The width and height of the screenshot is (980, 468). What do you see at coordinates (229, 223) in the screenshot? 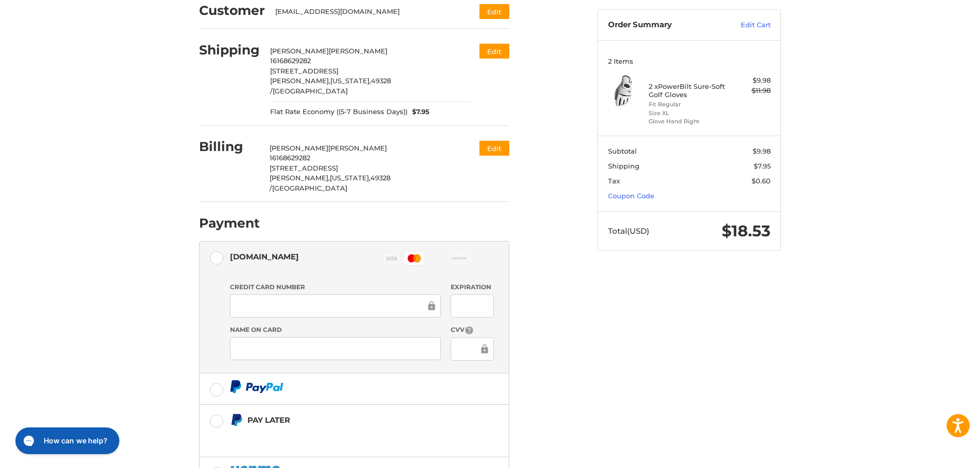
I see `h2: Payment` at bounding box center [229, 223].